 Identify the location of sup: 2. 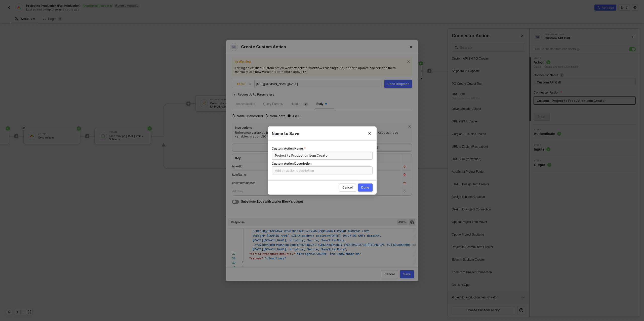
(306, 104).